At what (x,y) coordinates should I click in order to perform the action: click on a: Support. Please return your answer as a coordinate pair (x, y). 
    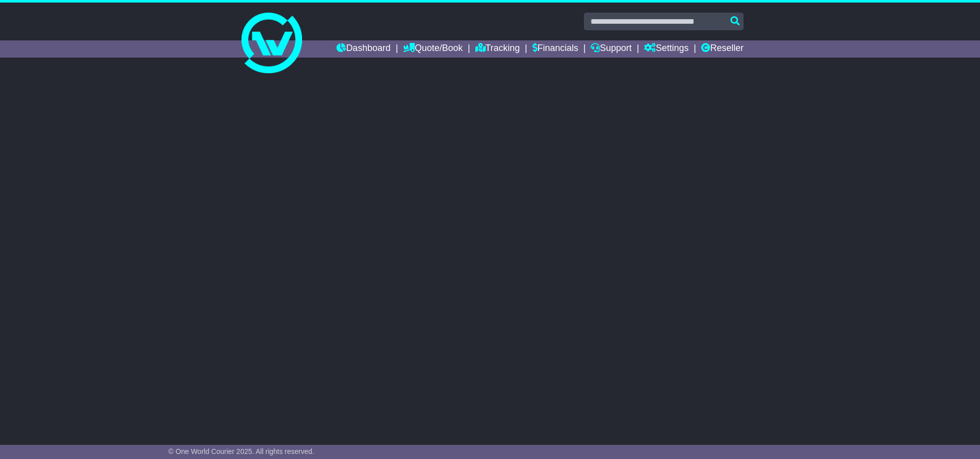
    Looking at the image, I should click on (611, 49).